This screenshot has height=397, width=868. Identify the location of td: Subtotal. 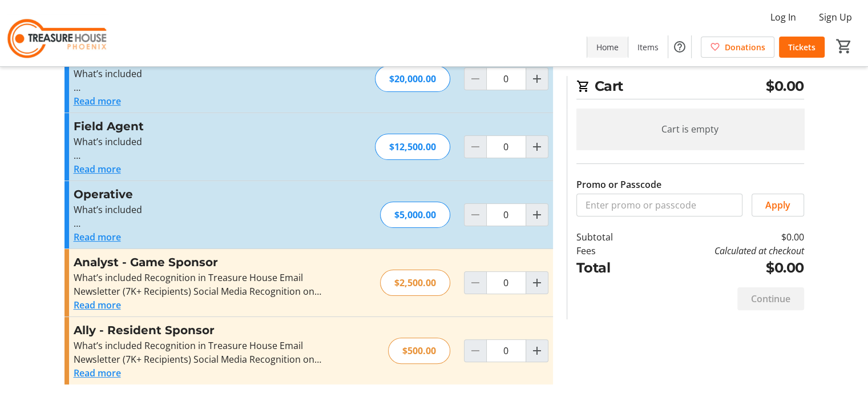
(609, 237).